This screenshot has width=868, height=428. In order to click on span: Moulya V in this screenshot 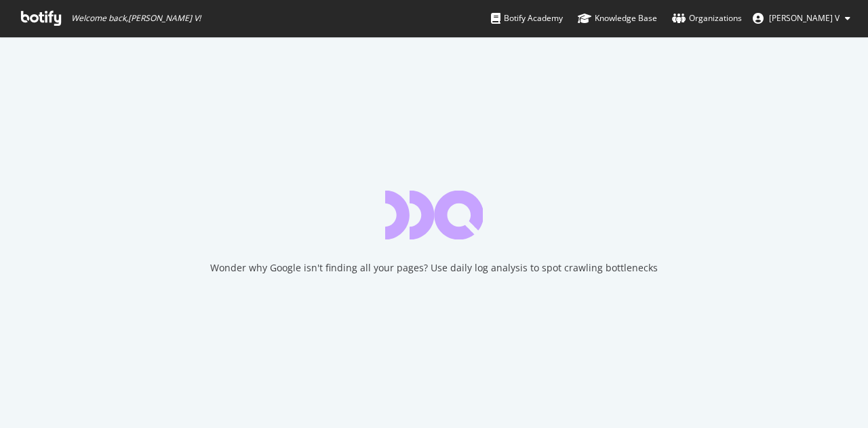, I will do `click(805, 18)`.